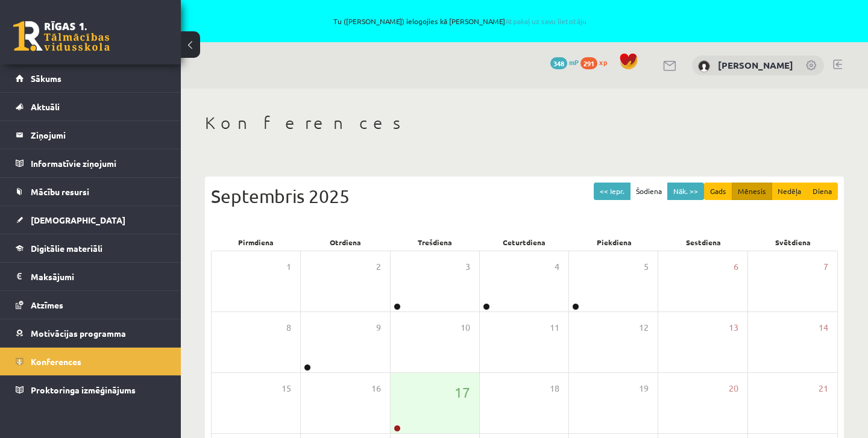 The height and width of the screenshot is (438, 868). I want to click on a: Atpakaļ uz savu lietotāju, so click(546, 21).